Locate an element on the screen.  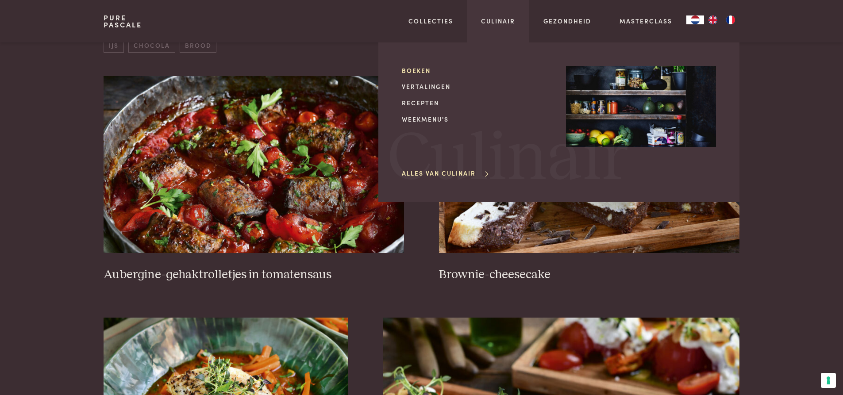
a: Alles van Culinair is located at coordinates (446, 173).